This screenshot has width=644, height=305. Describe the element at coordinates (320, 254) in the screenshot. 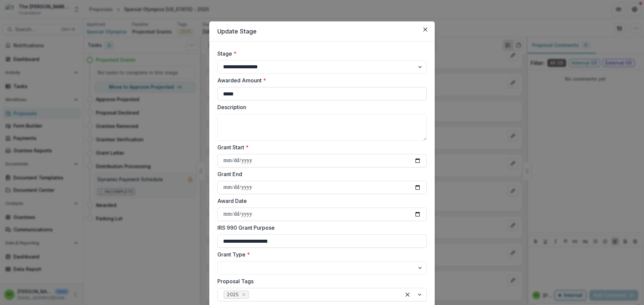

I see `label: Grant Type` at that location.